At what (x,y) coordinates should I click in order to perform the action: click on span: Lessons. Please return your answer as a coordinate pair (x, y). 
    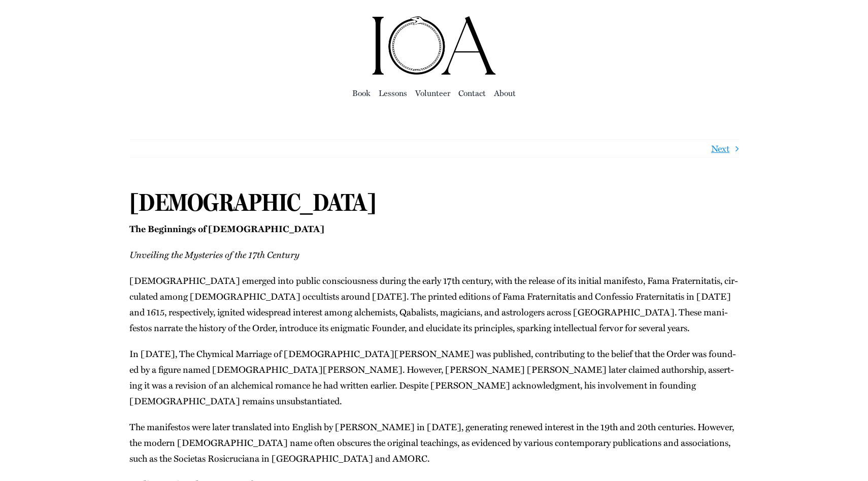
    Looking at the image, I should click on (393, 93).